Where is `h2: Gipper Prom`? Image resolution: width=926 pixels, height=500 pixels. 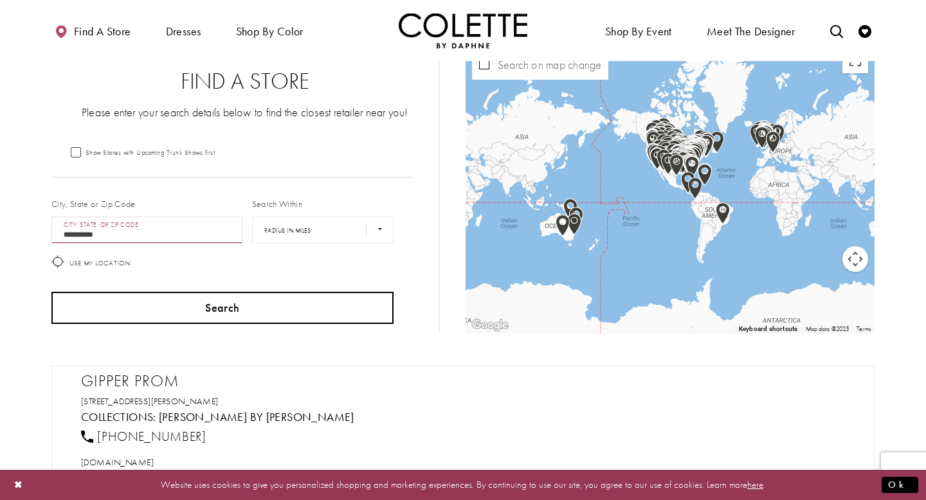 h2: Gipper Prom is located at coordinates (469, 381).